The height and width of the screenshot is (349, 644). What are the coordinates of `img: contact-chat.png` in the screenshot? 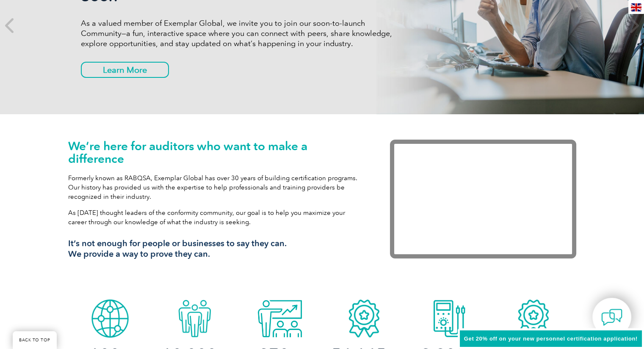 It's located at (612, 317).